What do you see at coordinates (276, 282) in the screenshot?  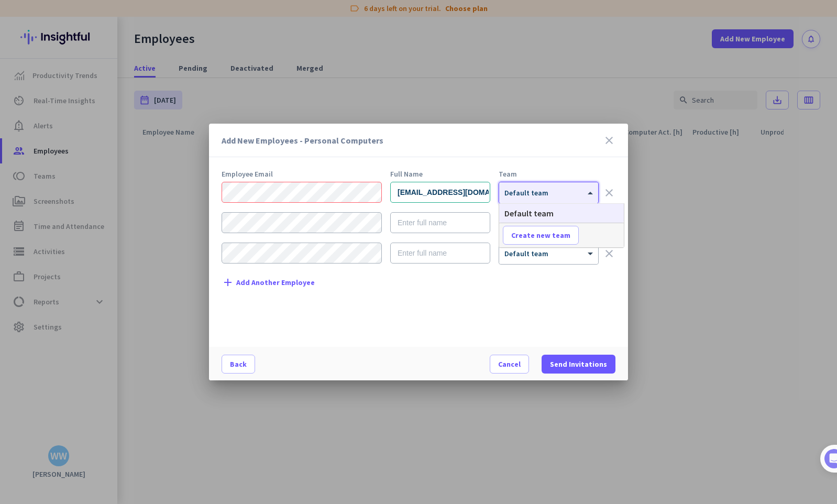 I see `span: Add Another Employee` at bounding box center [276, 282].